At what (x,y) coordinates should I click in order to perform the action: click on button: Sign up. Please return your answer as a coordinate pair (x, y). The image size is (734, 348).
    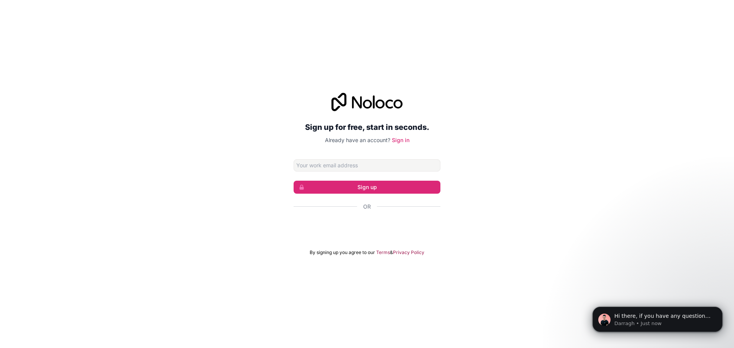
    Looking at the image, I should click on (367, 187).